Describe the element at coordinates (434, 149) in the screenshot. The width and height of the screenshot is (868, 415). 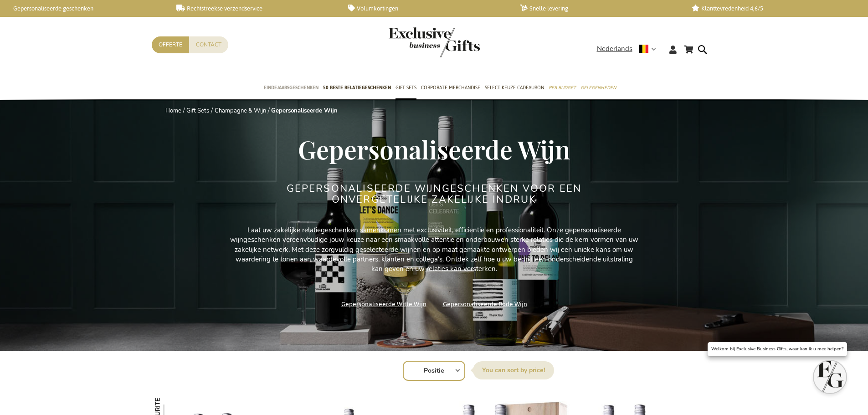
I see `span: Gepersonaliseerde Wijn` at that location.